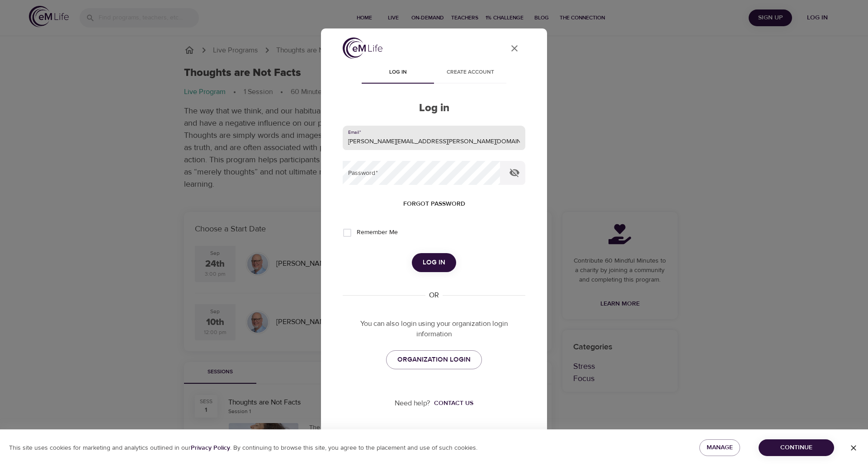 This screenshot has width=868, height=466. I want to click on button: close, so click(514, 49).